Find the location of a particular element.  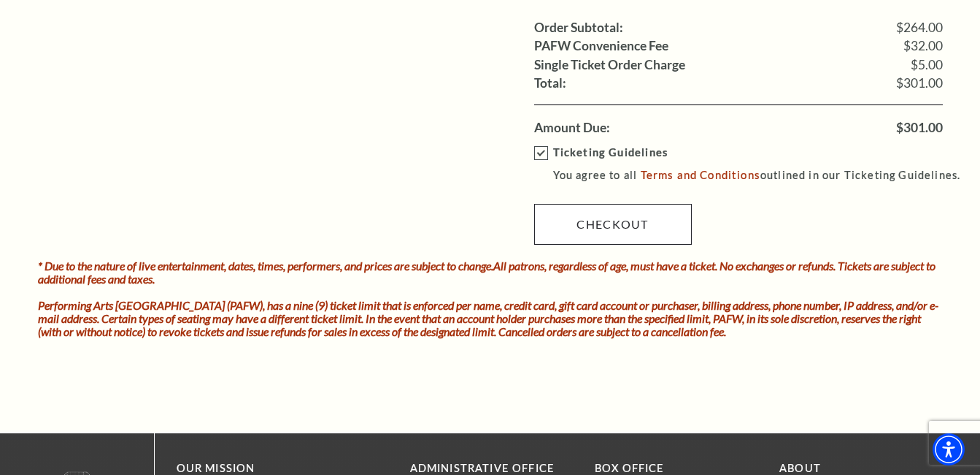

label: PAFW Convenience Fee is located at coordinates (601, 46).